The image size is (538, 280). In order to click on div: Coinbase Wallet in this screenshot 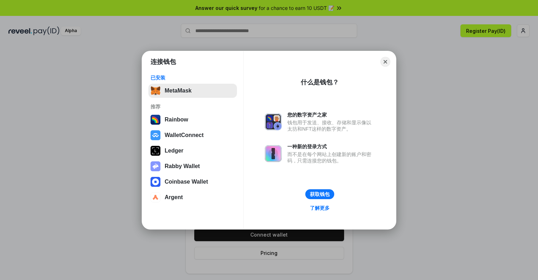, I will do `click(186, 182)`.